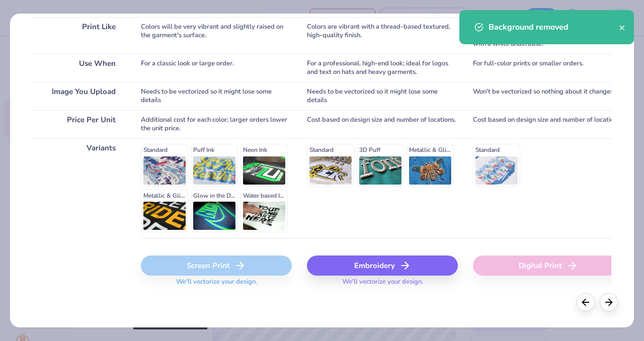 The width and height of the screenshot is (644, 341). I want to click on div: Background removed, so click(553, 27).